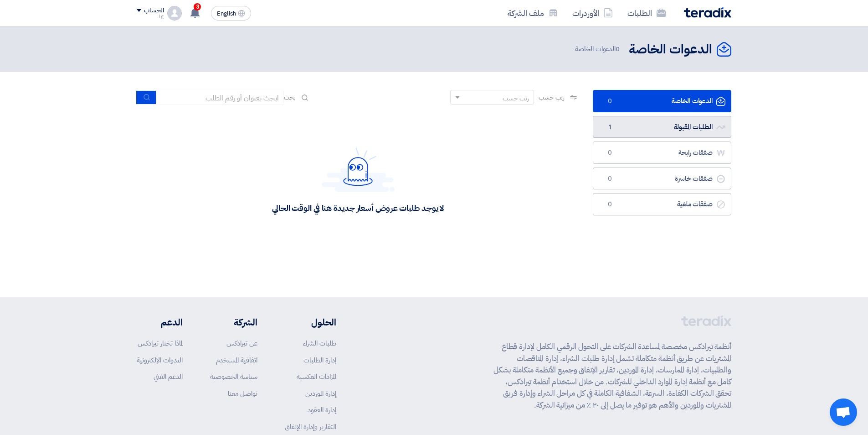  Describe the element at coordinates (242, 393) in the screenshot. I see `a: تواصل معنا` at that location.